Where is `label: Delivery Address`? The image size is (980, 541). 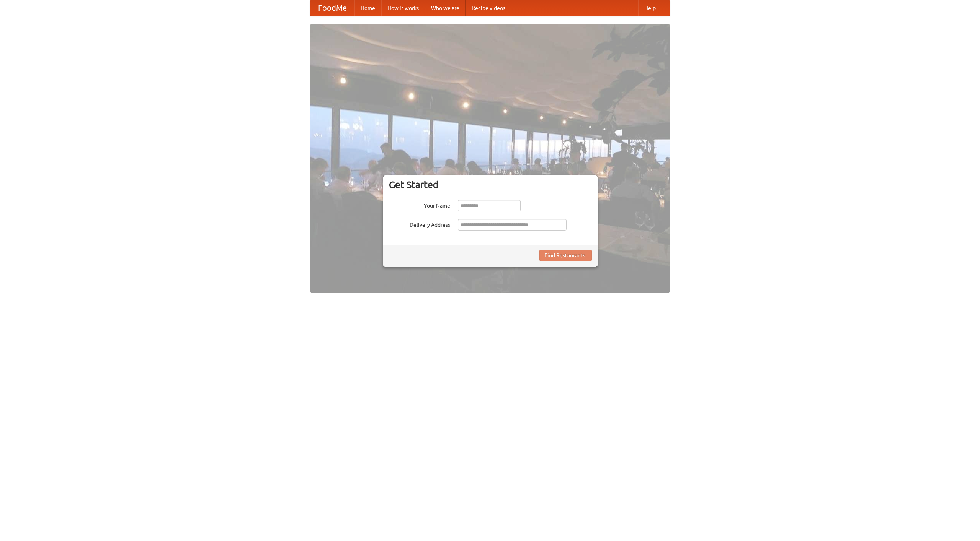
label: Delivery Address is located at coordinates (419, 224).